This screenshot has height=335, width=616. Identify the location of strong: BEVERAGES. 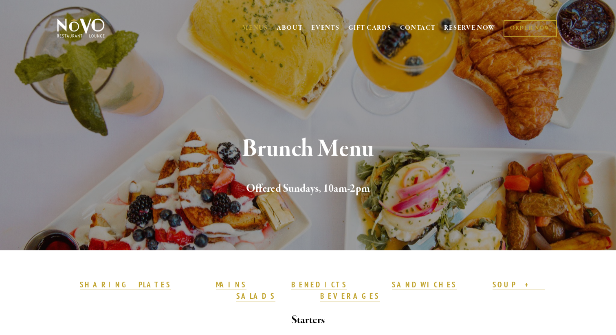
(350, 296).